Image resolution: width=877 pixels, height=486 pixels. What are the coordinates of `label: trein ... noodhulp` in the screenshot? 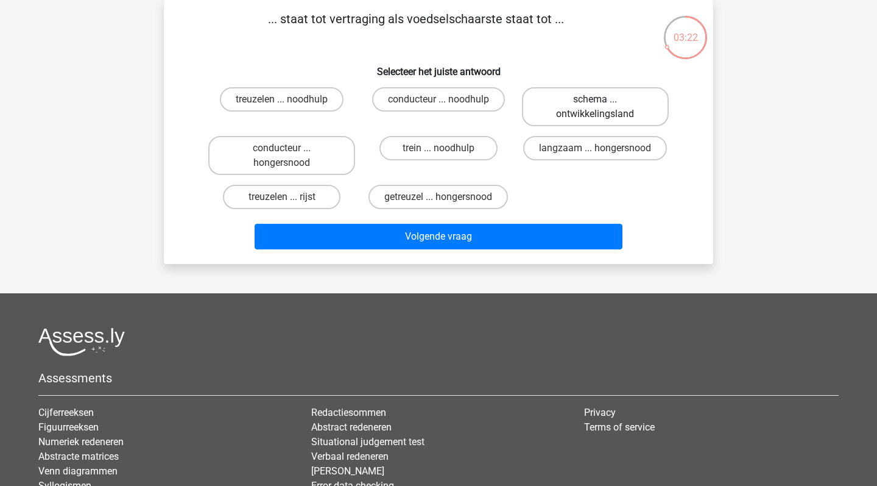 It's located at (438, 148).